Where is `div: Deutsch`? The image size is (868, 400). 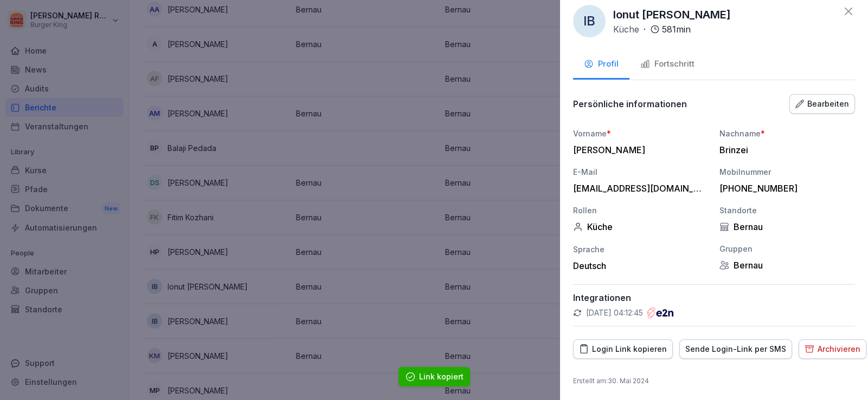
div: Deutsch is located at coordinates (641, 266).